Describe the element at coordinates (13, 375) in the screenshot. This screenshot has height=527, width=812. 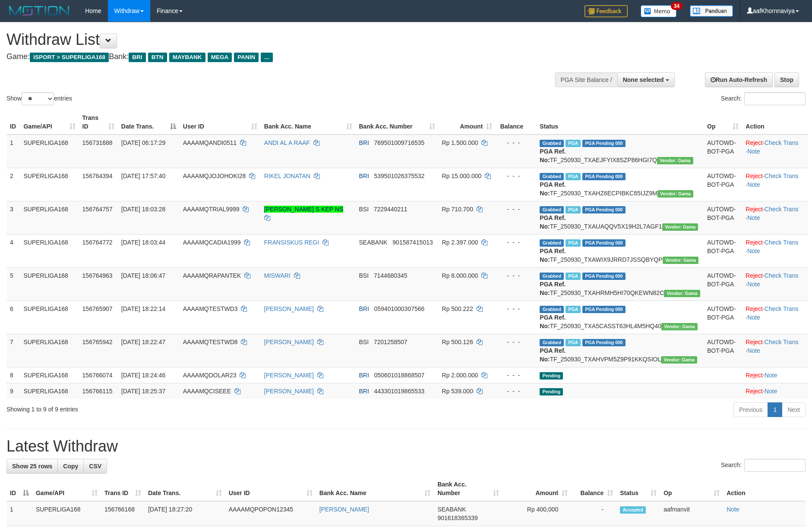
I see `td: 8` at that location.